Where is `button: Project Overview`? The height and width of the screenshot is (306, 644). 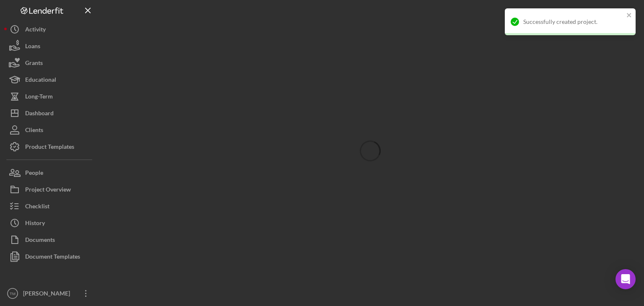 button: Project Overview is located at coordinates (50, 189).